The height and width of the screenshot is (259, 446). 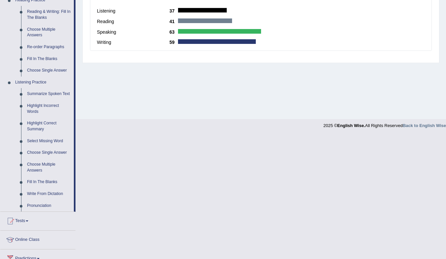 What do you see at coordinates (133, 11) in the screenshot?
I see `label: Listening` at bounding box center [133, 11].